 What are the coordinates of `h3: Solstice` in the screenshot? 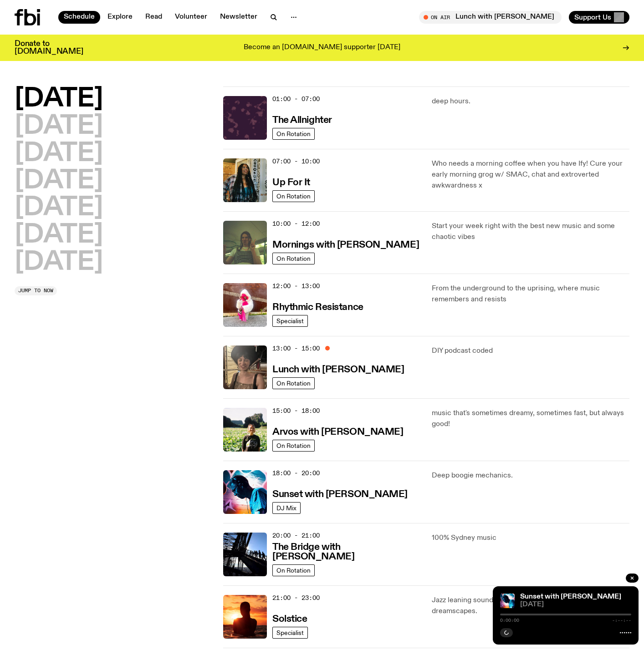 It's located at (290, 619).